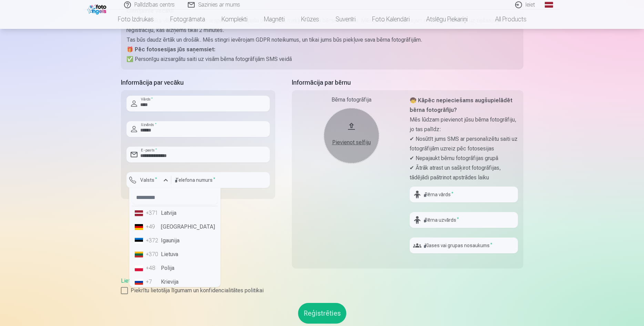 The image size is (644, 326). What do you see at coordinates (136, 19) in the screenshot?
I see `a: Foto izdrukas` at bounding box center [136, 19].